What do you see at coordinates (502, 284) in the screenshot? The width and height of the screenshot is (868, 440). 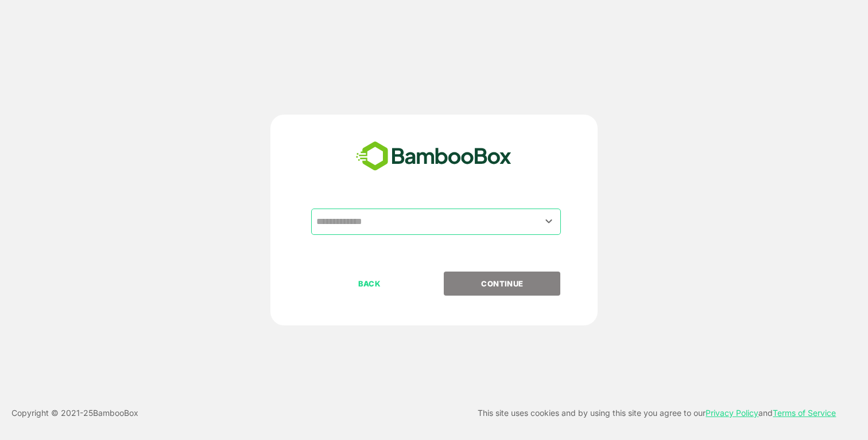 I see `button: CONTINUE` at bounding box center [502, 284].